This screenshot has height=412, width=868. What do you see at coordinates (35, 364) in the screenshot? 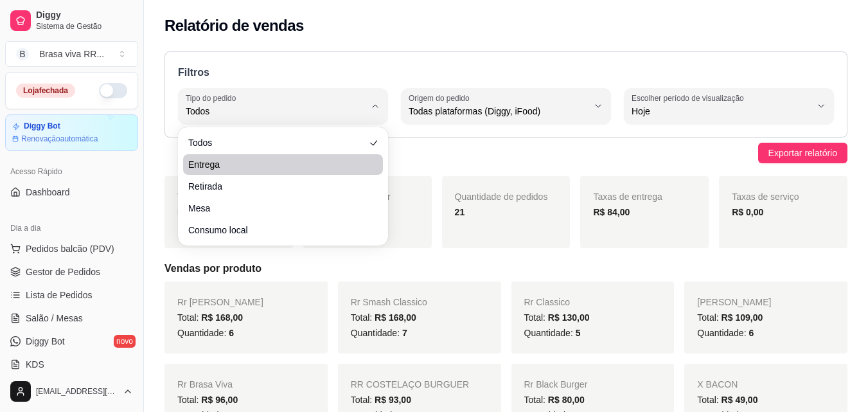
I see `span: KDS` at bounding box center [35, 364].